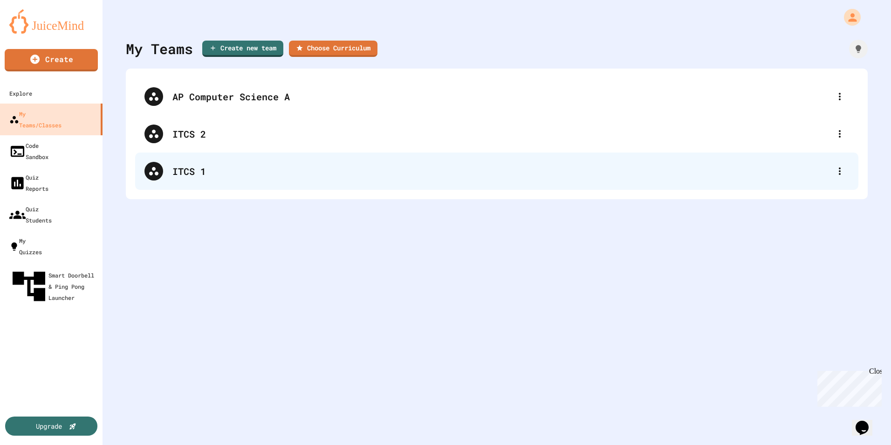 This screenshot has height=445, width=891. What do you see at coordinates (34, 31) in the screenshot?
I see `div: Chat with us now!Close` at bounding box center [34, 31].